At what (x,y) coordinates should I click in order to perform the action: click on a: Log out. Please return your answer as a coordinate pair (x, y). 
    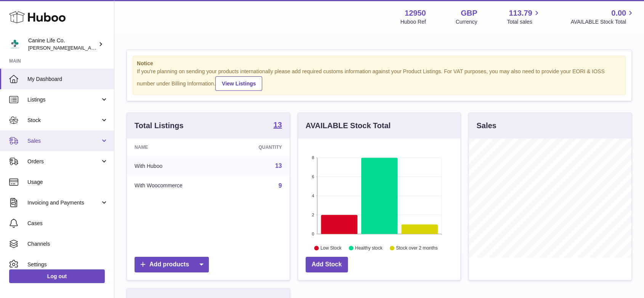
    Looking at the image, I should click on (57, 276).